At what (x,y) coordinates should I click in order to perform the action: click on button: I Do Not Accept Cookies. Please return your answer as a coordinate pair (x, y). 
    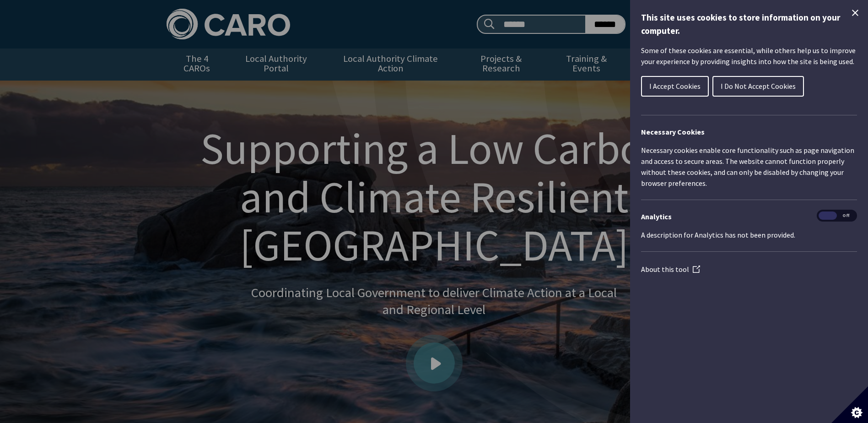
    Looking at the image, I should click on (758, 86).